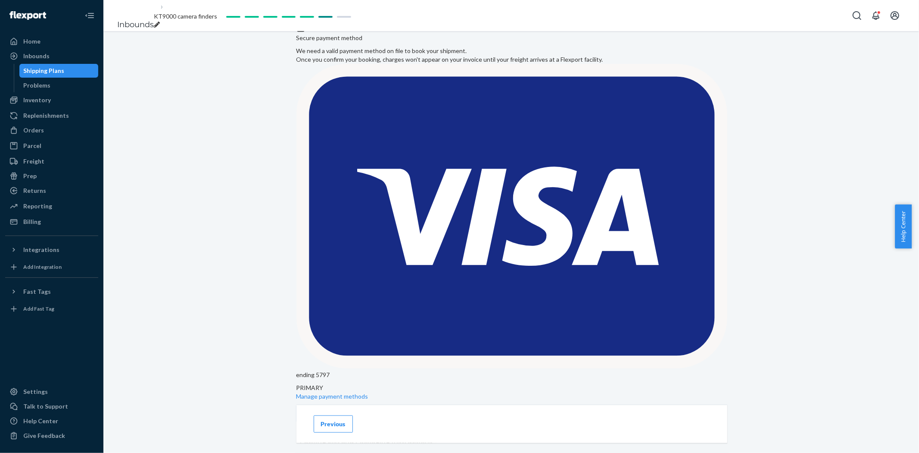 The height and width of the screenshot is (453, 919). I want to click on a: Parcel, so click(52, 146).